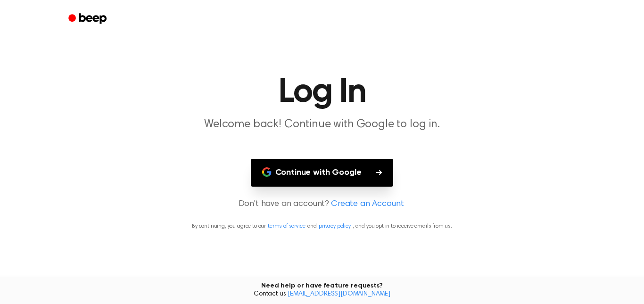  I want to click on button: Continue with Google, so click(322, 172).